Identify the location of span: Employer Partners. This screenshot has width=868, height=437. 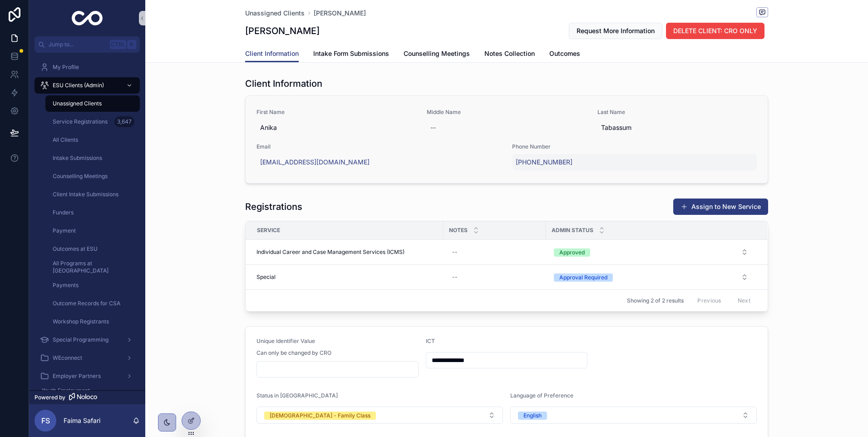
(77, 376).